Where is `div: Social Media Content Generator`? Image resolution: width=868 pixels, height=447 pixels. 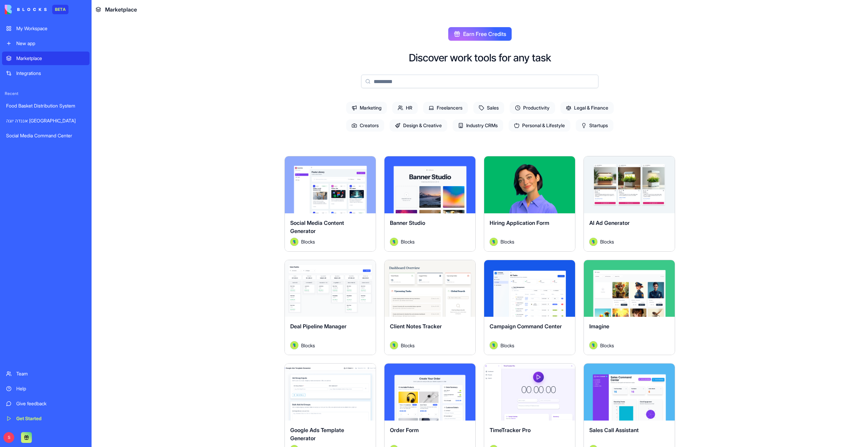
div: Social Media Content Generator is located at coordinates (330, 229).